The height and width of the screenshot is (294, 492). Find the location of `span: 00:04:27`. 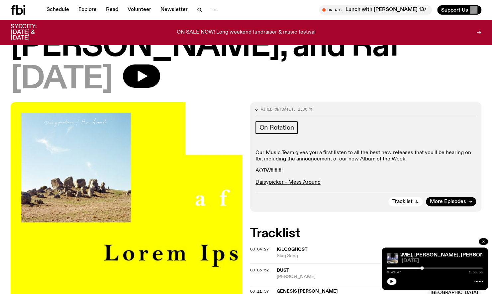

span: 00:04:27 is located at coordinates (259, 249).